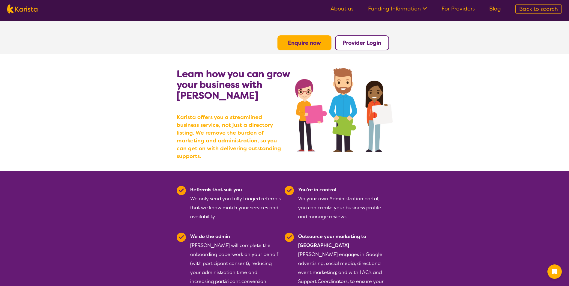  What do you see at coordinates (231, 137) in the screenshot?
I see `b: Karista offers you a streamlined business service, not just a directory listing. We remove the bu...` at bounding box center [231, 137].